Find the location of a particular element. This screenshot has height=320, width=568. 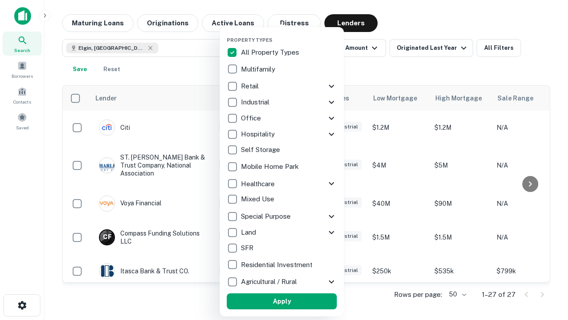

p: Office is located at coordinates (252, 118).